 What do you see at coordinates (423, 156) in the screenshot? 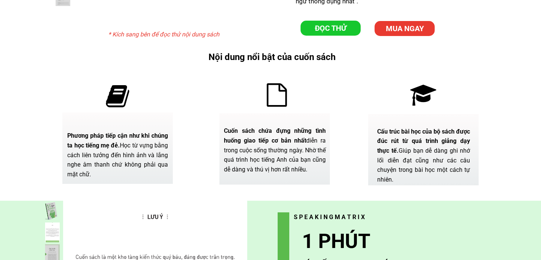
I see `div: Cấu trúc bài học của bộ sách được đúc rút từ quá trình giảng dạy thực tế.` at bounding box center [423, 156].